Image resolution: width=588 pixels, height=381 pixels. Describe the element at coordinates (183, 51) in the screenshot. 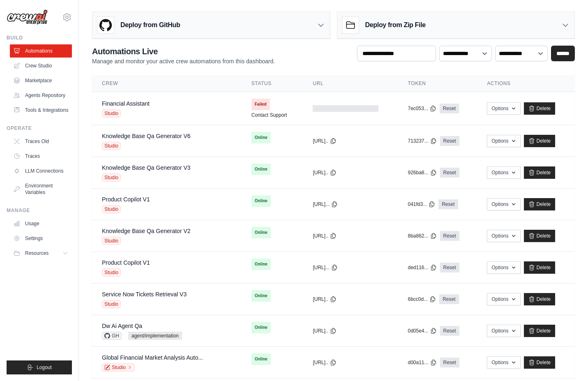

I see `h2: Automations Live` at that location.